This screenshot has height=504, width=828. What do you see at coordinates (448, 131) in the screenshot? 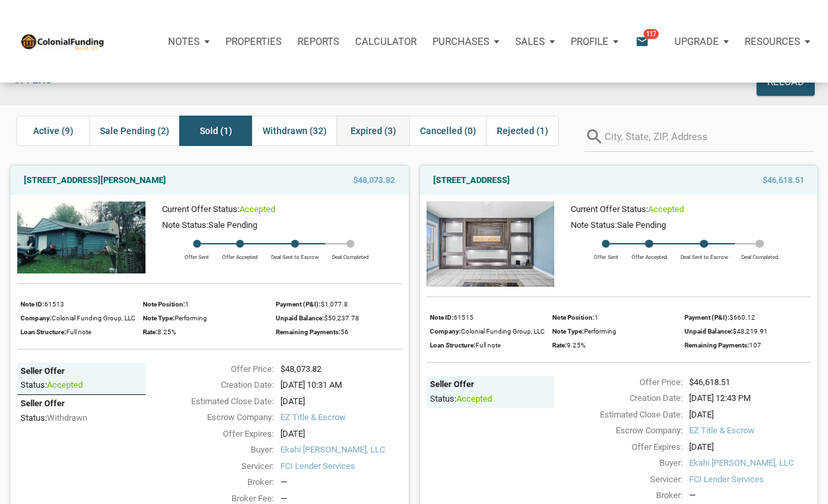
I see `span: Cancelled (0)` at bounding box center [448, 131].